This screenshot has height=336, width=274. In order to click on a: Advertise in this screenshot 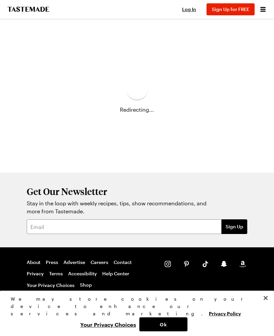, I will do `click(74, 263)`.